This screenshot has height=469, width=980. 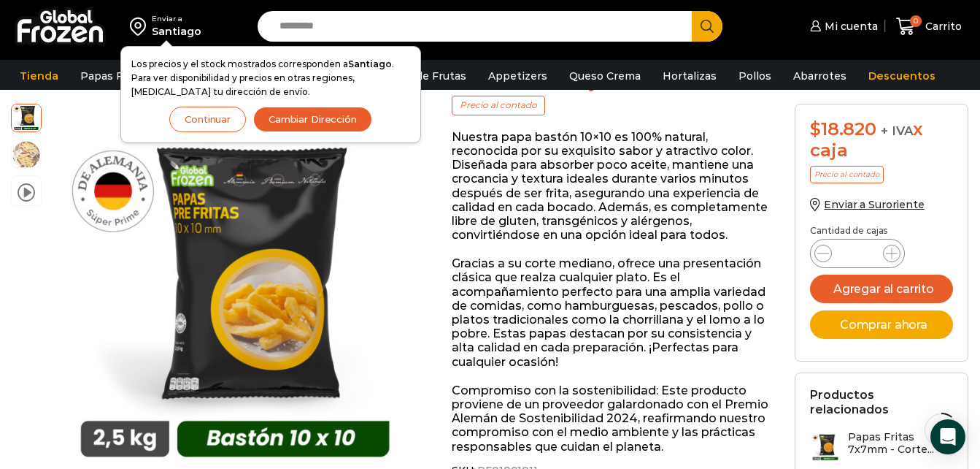 What do you see at coordinates (858, 254) in the screenshot?
I see `input: Product quantity` at bounding box center [858, 254].